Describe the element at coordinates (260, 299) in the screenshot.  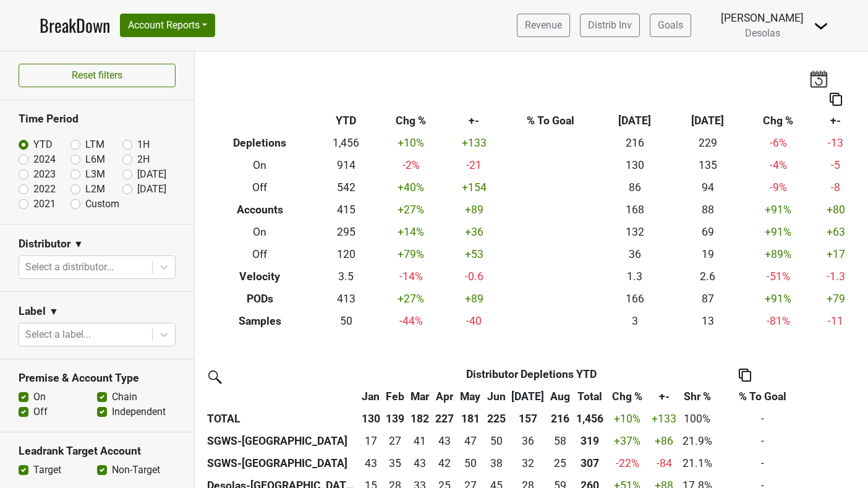
I see `th: PODs` at that location.